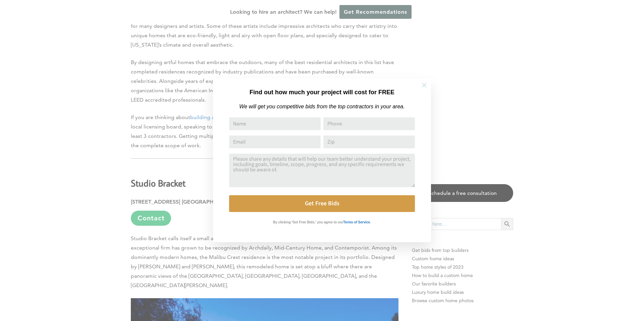  I want to click on strong: By clicking 'Get Free Bids,' you agree to our, so click(308, 222).